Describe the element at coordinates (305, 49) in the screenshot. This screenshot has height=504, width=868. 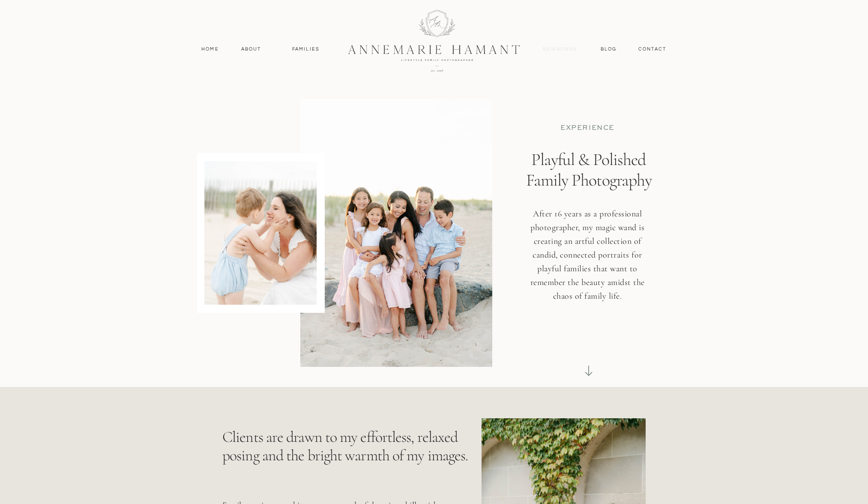
I see `a: Families` at that location.